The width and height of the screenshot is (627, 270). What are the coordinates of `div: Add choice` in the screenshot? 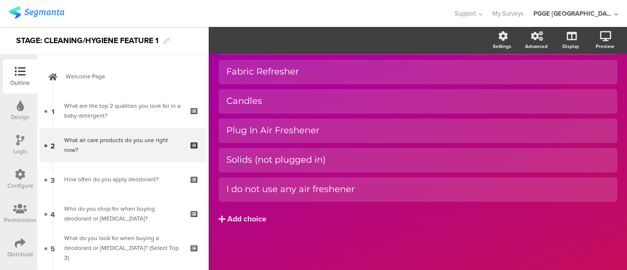 It's located at (247, 219).